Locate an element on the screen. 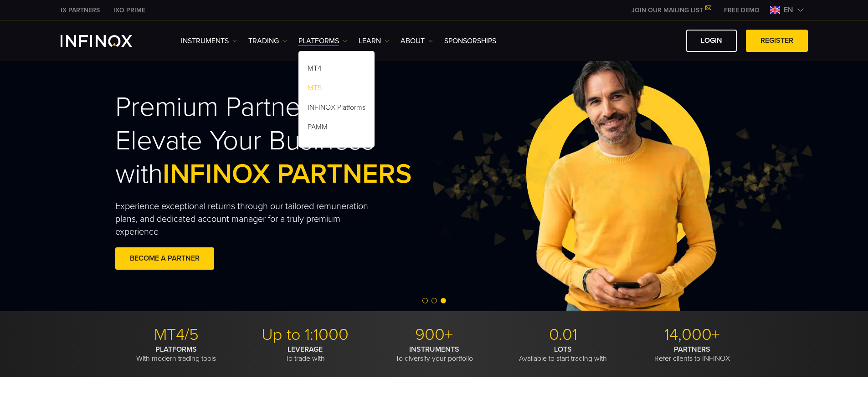  p: 900+ is located at coordinates (434, 334).